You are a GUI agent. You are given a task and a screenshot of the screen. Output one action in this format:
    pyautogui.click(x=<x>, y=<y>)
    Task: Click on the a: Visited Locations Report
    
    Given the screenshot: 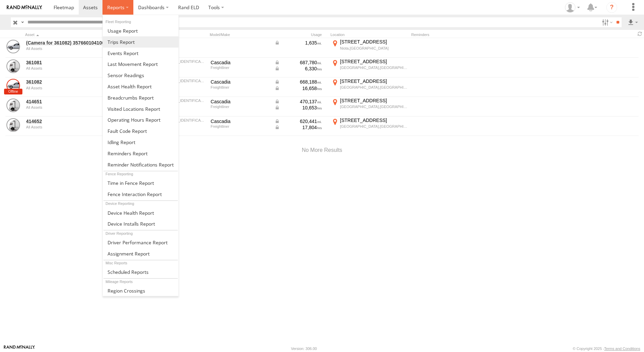 What is the action you would take?
    pyautogui.click(x=140, y=109)
    